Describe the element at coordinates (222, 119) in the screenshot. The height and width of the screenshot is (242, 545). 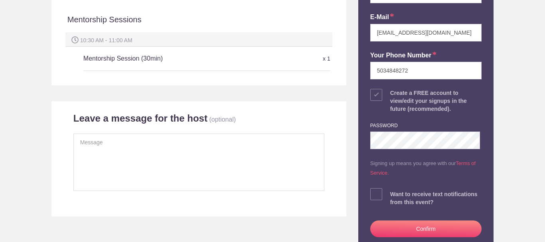
I see `p: (optional)` at that location.